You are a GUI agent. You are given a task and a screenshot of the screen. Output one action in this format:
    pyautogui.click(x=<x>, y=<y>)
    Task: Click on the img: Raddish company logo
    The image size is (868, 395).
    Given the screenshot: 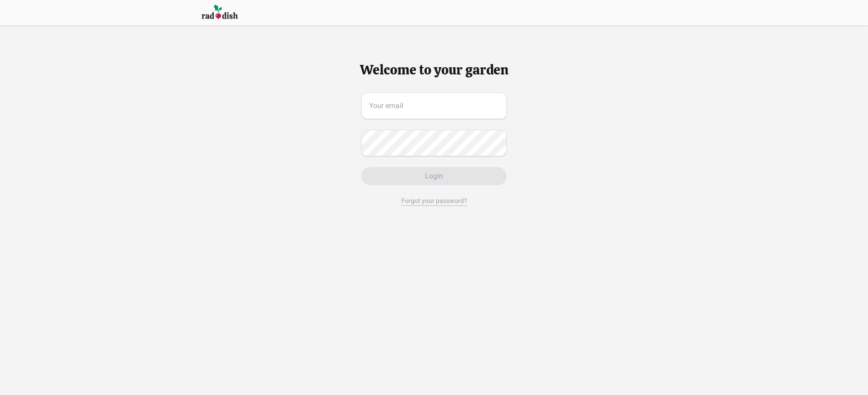 What is the action you would take?
    pyautogui.click(x=220, y=12)
    